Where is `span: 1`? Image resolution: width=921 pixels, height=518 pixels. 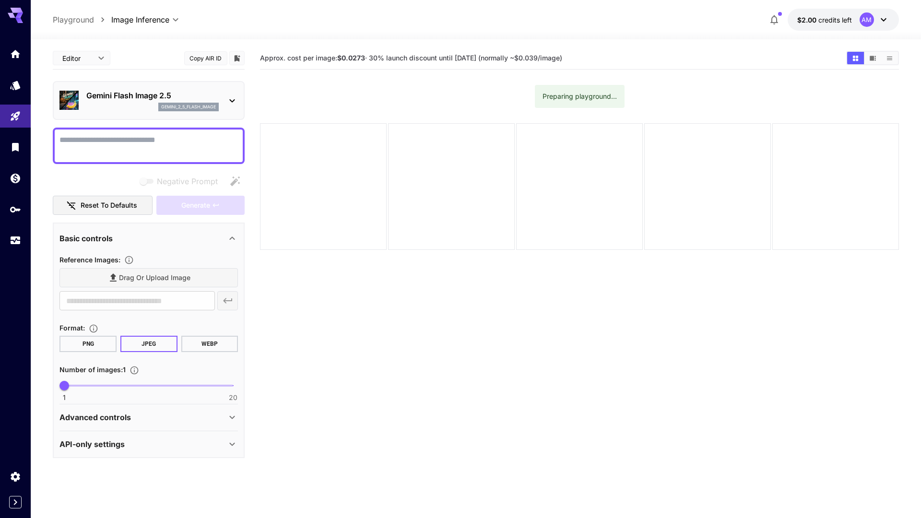
span: 1 is located at coordinates (64, 398).